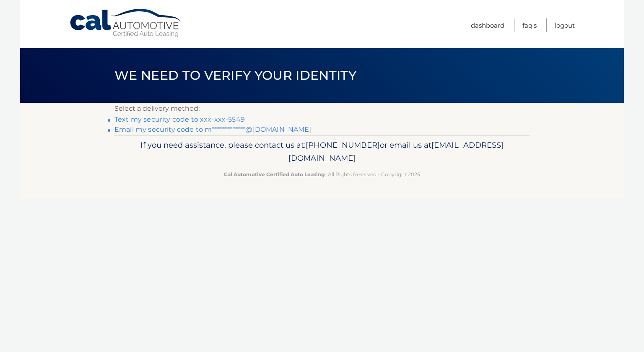 This screenshot has width=644, height=352. What do you see at coordinates (126, 23) in the screenshot?
I see `a: Cal Automotive` at bounding box center [126, 23].